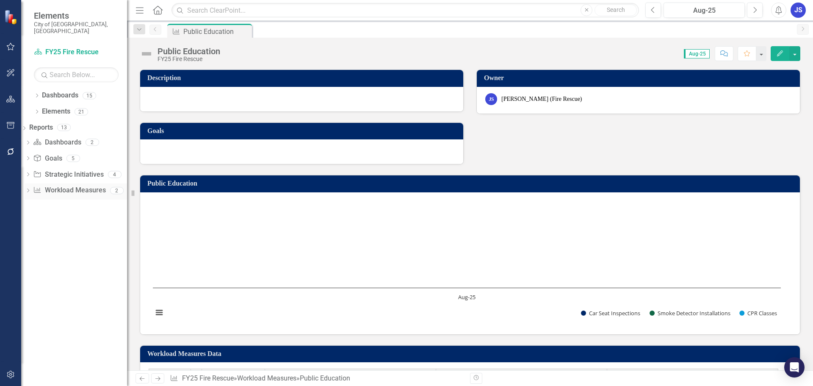  Describe the element at coordinates (690, 313) in the screenshot. I see `button: Show Smoke Detector Installations` at that location.